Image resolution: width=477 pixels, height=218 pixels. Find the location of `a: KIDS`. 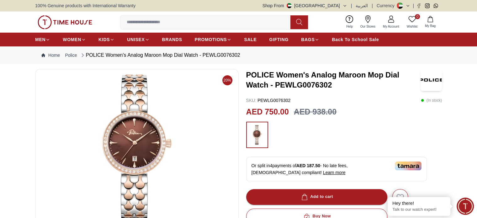

a: KIDS is located at coordinates (106, 39).